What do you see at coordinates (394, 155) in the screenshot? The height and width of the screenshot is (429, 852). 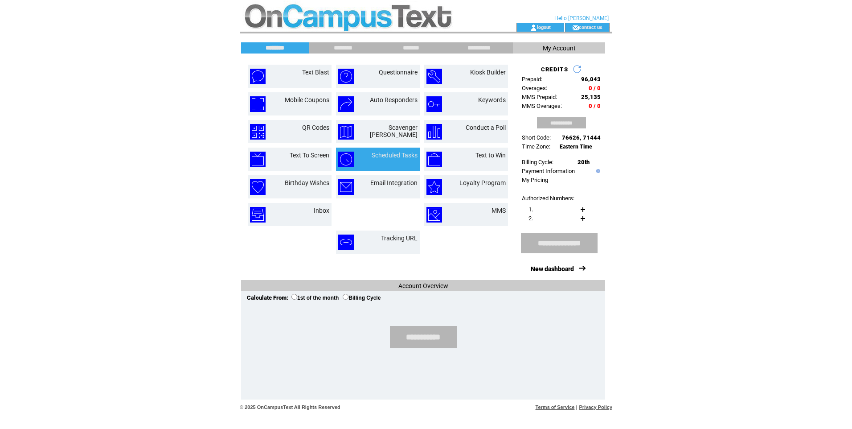 I see `a: Scheduled Tasks` at bounding box center [394, 155].